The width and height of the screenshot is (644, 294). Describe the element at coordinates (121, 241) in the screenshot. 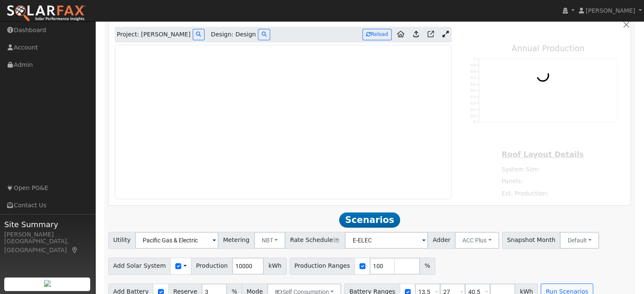

I see `span: Utility` at that location.